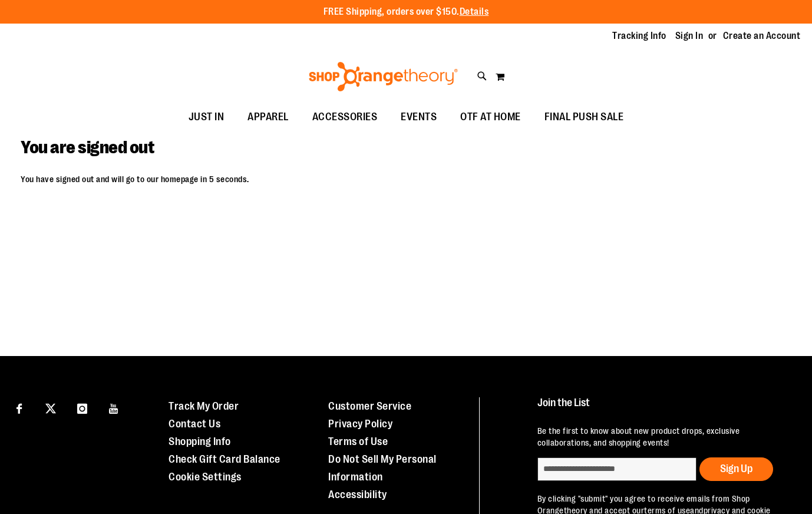 This screenshot has width=812, height=514. I want to click on span: You are signed out, so click(87, 148).